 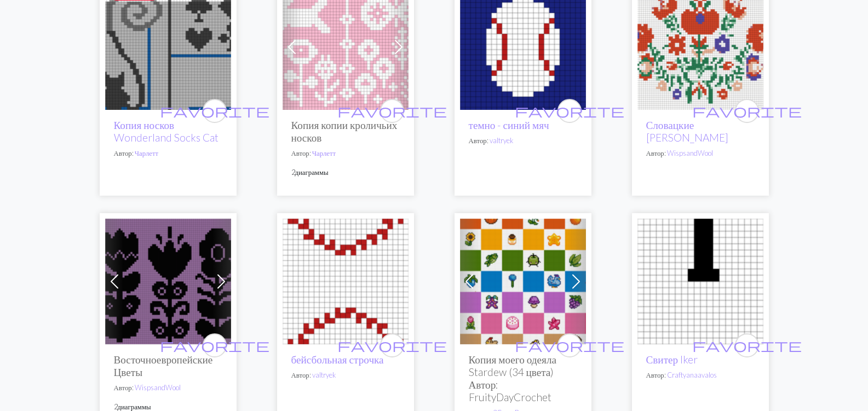 I want to click on ya-tr-span: темно - синий мяч, so click(x=509, y=125).